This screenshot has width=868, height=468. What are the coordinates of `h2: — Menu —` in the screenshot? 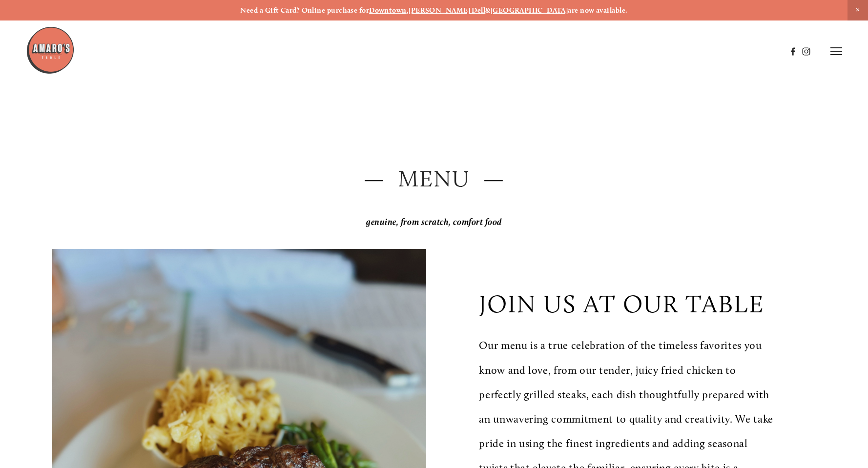 It's located at (434, 178).